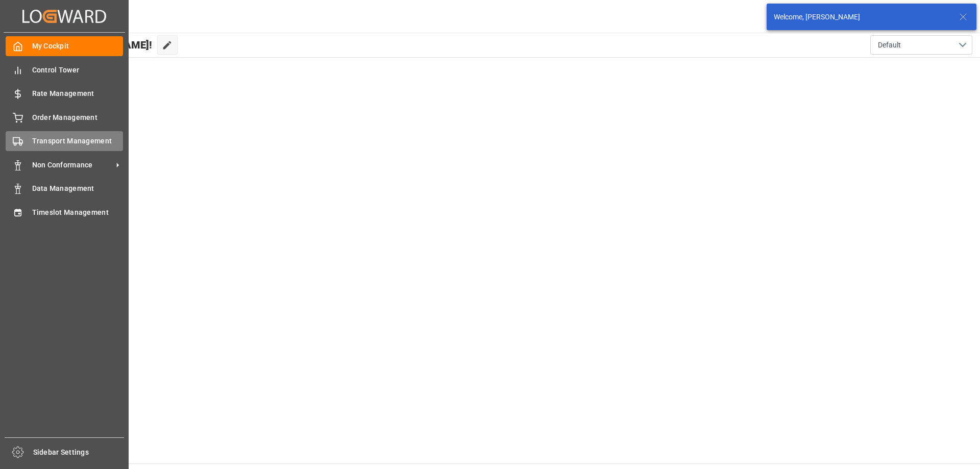 This screenshot has width=980, height=469. Describe the element at coordinates (78, 46) in the screenshot. I see `span: My Cockpit` at that location.